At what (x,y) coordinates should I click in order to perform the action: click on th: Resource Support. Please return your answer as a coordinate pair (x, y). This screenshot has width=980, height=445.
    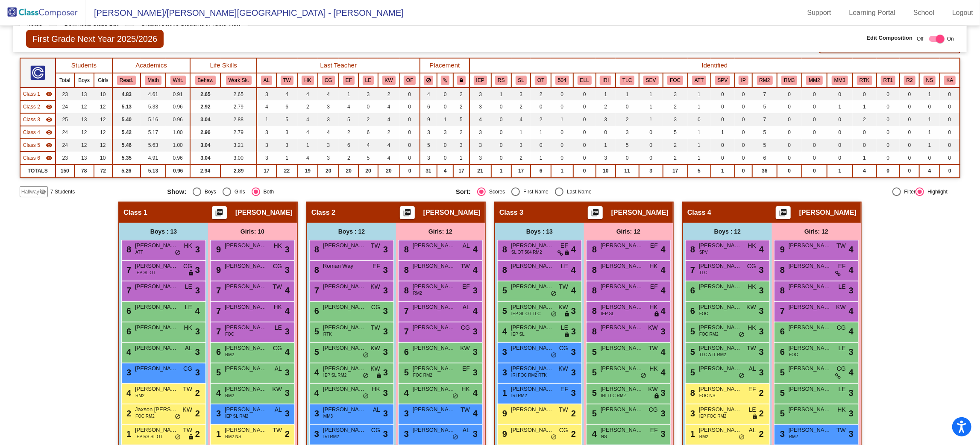
    Looking at the image, I should click on (501, 80).